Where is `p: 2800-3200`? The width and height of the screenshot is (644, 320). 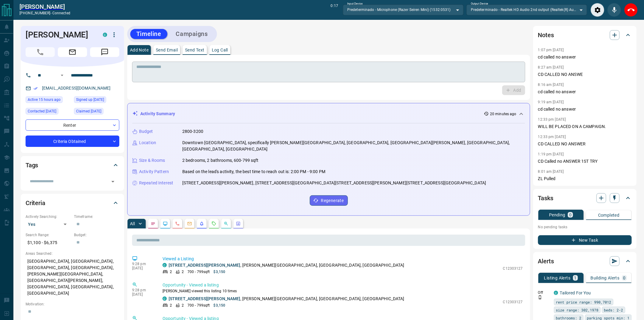 p: 2800-3200 is located at coordinates (193, 131).